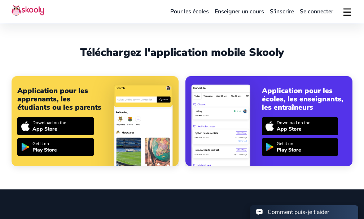  I want to click on img: App for learners, students or parents, so click(143, 143).